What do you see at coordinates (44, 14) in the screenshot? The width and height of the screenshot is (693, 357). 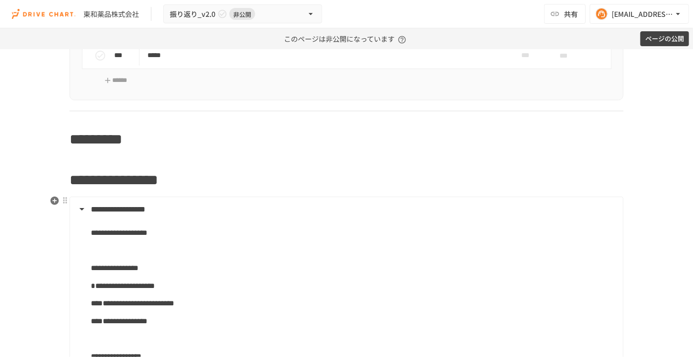 I see `img: i9VDDS9JuLRLX3JIUyK59LcYp6Y9cayLPHs4hOxMB9W` at bounding box center [44, 14].